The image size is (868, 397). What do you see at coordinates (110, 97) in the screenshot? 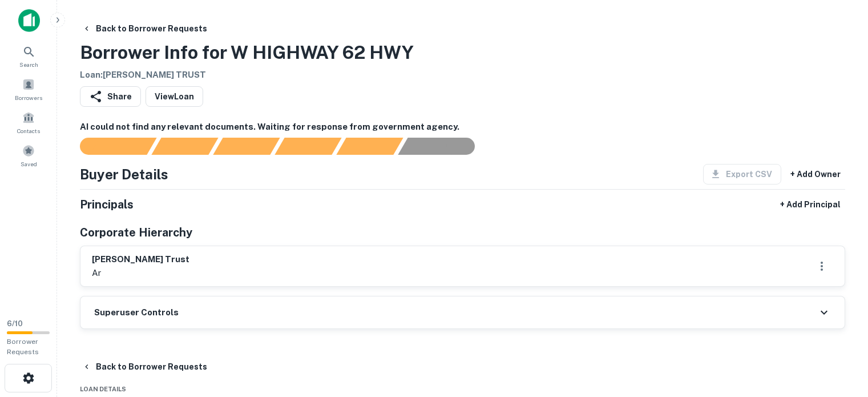
I see `button: Share` at bounding box center [110, 97].